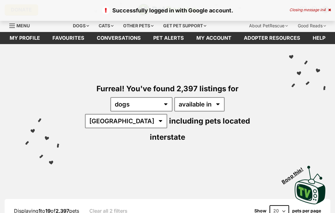 The height and width of the screenshot is (213, 335). What do you see at coordinates (325, 10) in the screenshot?
I see `span: 4` at bounding box center [325, 10].